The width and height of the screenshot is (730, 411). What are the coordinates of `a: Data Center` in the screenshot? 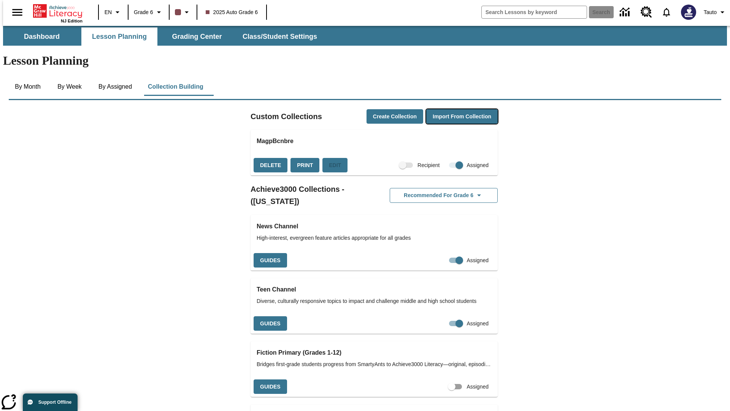 It's located at (625, 12).